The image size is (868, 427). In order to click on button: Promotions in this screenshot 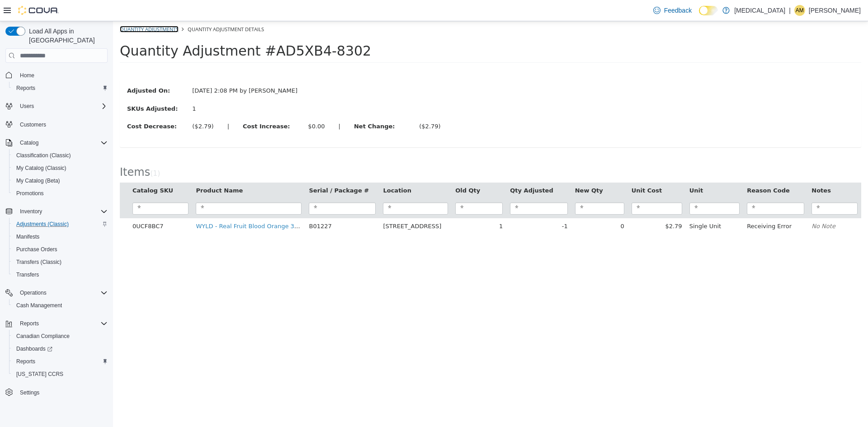, I will do `click(60, 193)`.